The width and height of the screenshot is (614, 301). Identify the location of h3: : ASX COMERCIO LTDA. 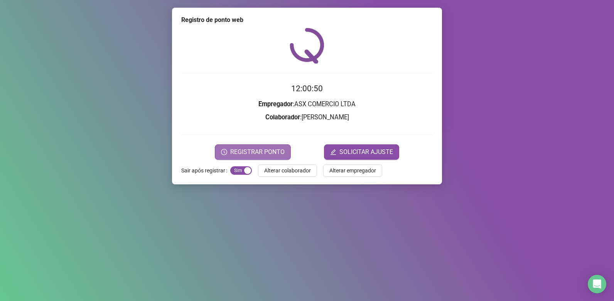
(307, 104).